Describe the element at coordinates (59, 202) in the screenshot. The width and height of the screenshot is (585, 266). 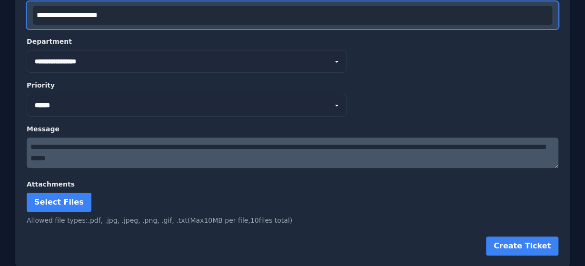
I see `span: Select Files` at that location.